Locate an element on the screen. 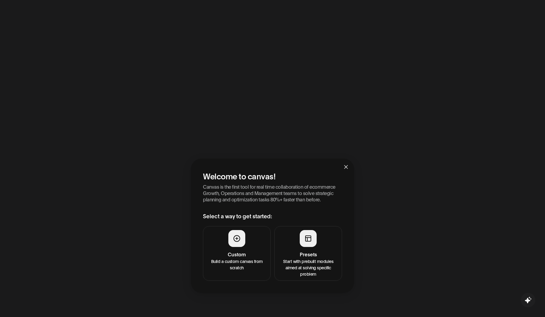  button: Close is located at coordinates (346, 167).